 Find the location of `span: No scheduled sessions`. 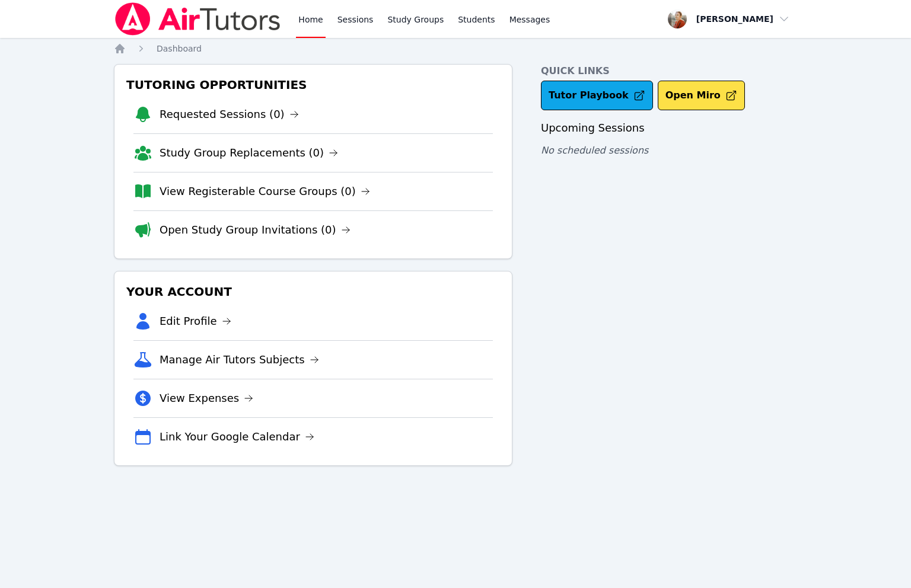

span: No scheduled sessions is located at coordinates (594, 150).